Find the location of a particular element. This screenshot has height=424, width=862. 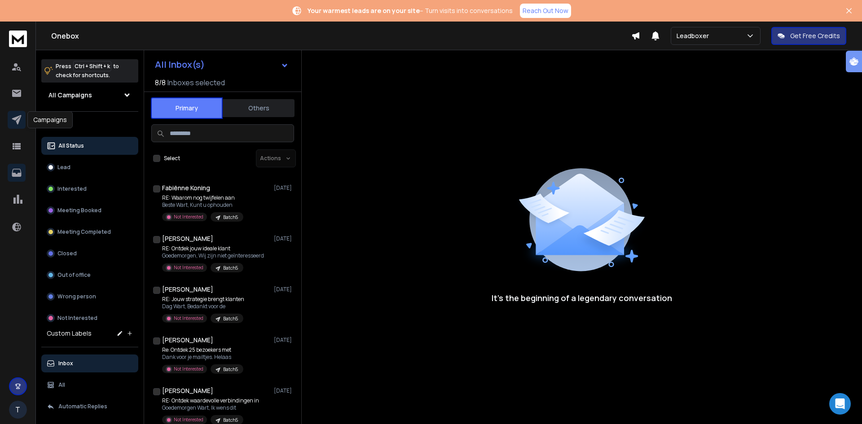

strong: Your warmest leads are on your site is located at coordinates (364, 10).